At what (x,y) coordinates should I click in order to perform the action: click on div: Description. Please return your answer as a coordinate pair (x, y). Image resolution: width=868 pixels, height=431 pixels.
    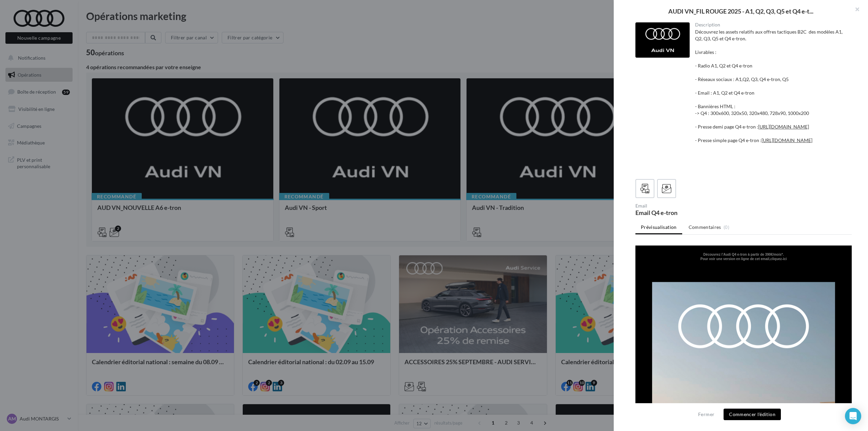
    Looking at the image, I should click on (771, 25).